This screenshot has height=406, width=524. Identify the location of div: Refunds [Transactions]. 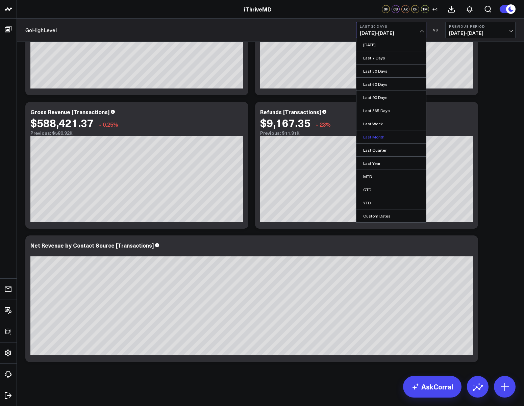
(290, 112).